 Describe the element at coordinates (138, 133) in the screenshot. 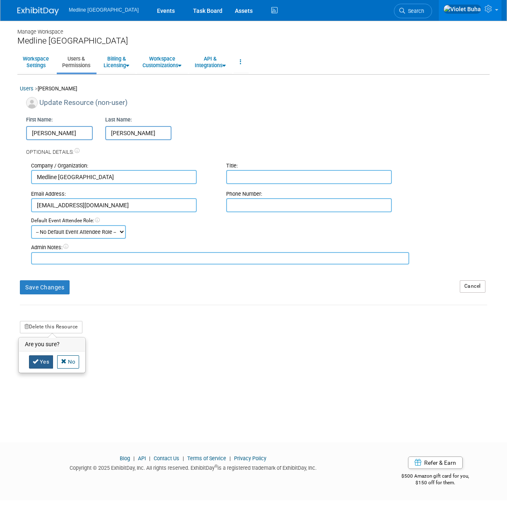

I see `input: Last Name` at that location.